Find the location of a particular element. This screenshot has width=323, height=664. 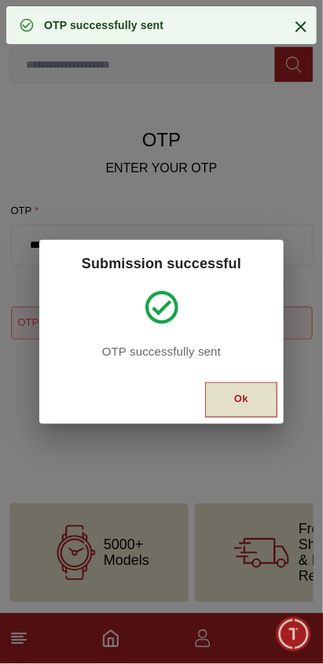

div: Chat Widget is located at coordinates (294, 635).